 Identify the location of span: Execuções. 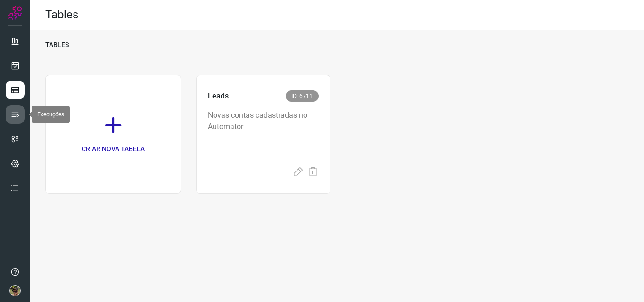
(50, 115).